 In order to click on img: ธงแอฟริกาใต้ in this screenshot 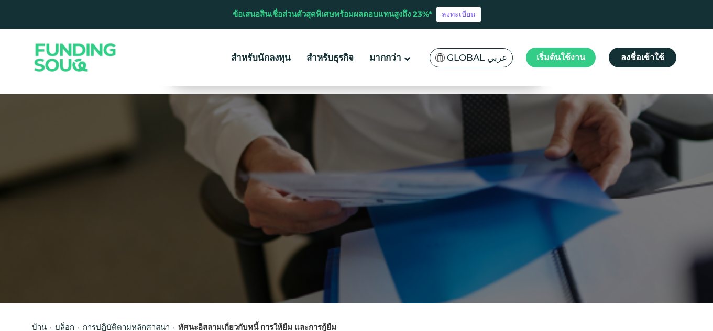, I will do `click(440, 58)`.